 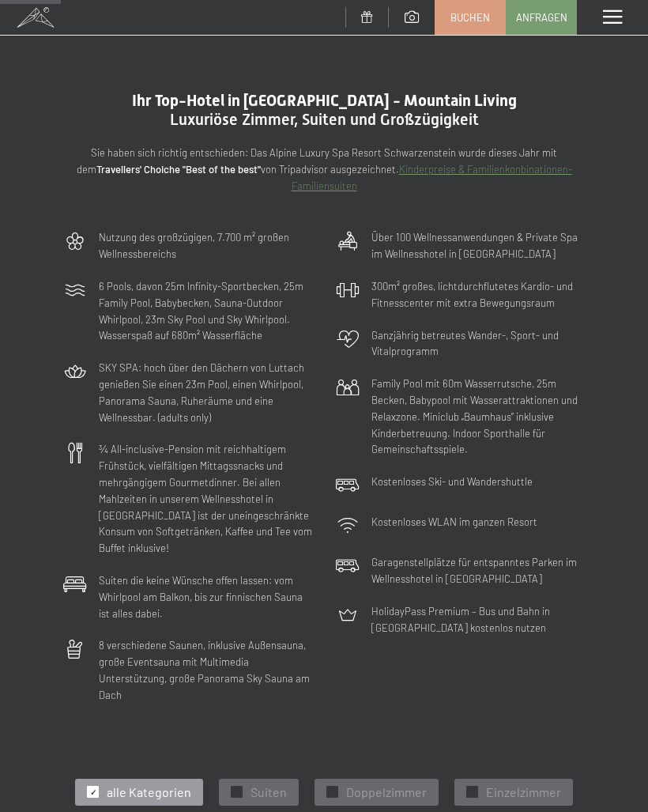 What do you see at coordinates (478, 417) in the screenshot?
I see `p: Family Pool mit 60m Wasserrutsche, 25m Becken, Babypool mit Wasserattraktionen und Relaxzone. Min...` at bounding box center [478, 417].